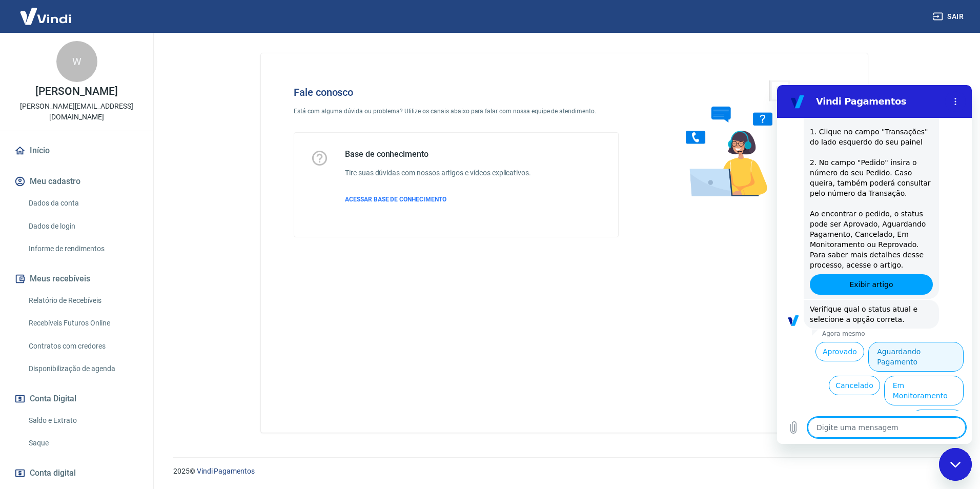 The height and width of the screenshot is (489, 980). Describe the element at coordinates (437, 173) in the screenshot. I see `h6: Tire suas dúvidas com nossos artigos e vídeos explicativos.` at that location.